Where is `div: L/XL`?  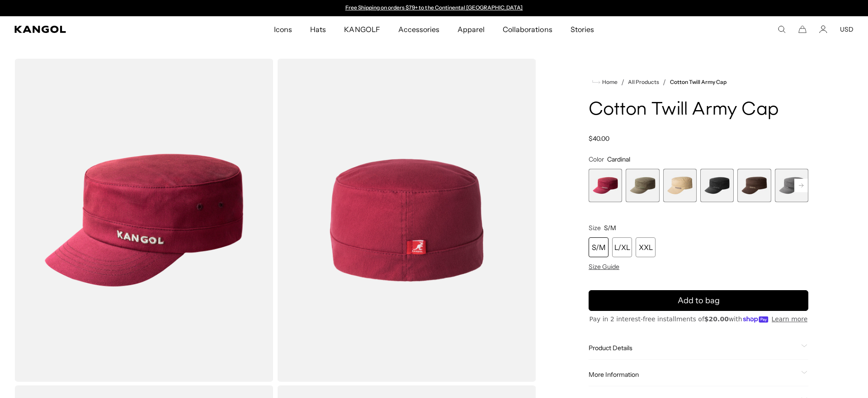
div: L/XL is located at coordinates (622, 248).